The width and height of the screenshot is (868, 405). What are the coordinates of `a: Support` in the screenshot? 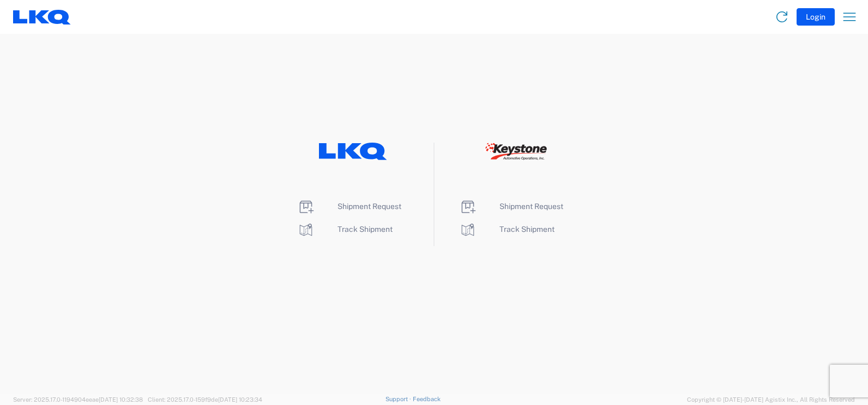 It's located at (399, 399).